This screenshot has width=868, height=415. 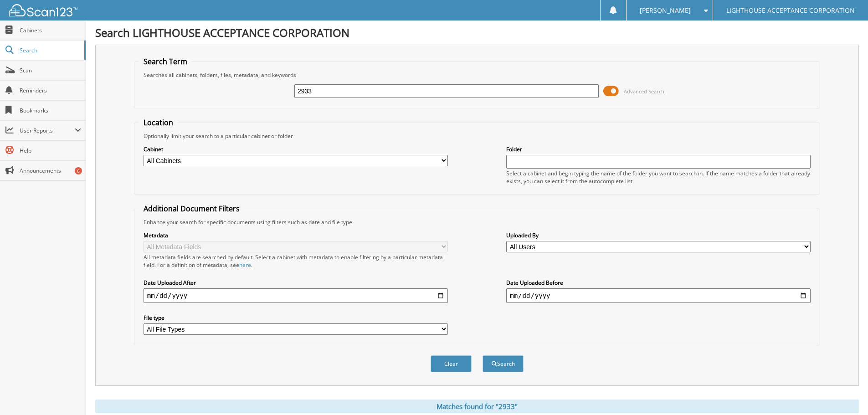 I want to click on span: Bookmarks, so click(x=50, y=110).